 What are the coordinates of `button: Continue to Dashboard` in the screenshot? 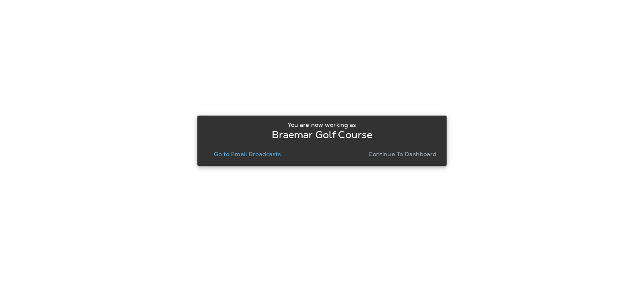 It's located at (403, 154).